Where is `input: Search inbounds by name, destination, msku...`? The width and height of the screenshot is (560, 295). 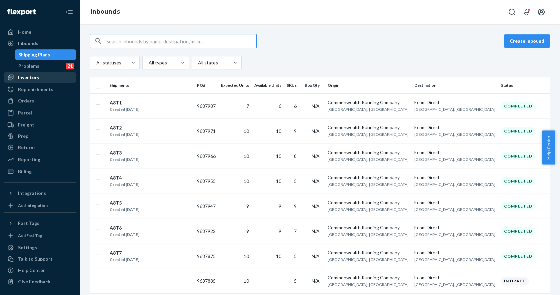 input: Search inbounds by name, destination, msku... is located at coordinates (181, 41).